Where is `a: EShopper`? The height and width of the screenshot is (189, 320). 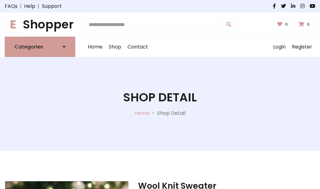 a: EShopper is located at coordinates (40, 24).